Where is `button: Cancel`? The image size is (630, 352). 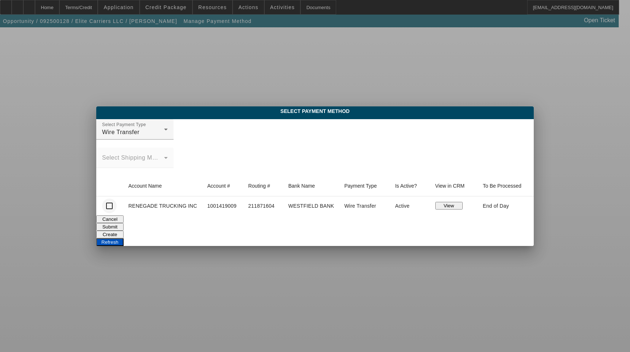
button: Cancel is located at coordinates (110, 219).